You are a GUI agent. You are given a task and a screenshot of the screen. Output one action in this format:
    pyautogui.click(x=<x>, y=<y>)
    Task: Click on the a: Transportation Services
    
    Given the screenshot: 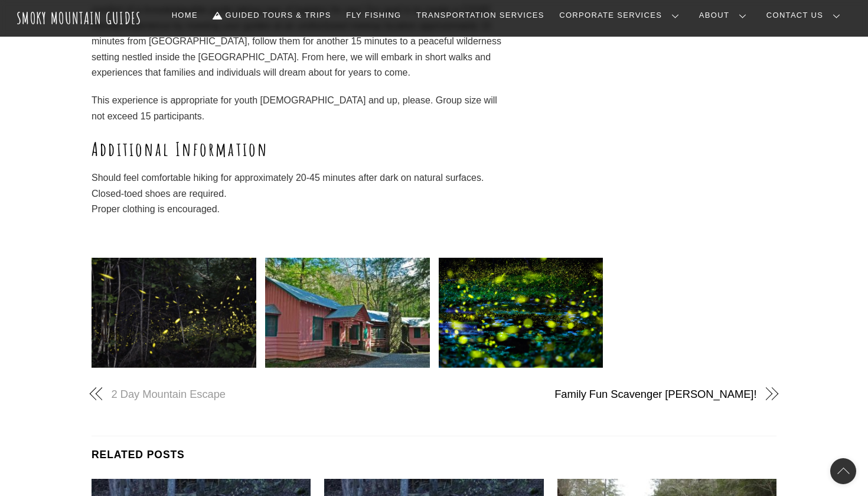 What is the action you would take?
    pyautogui.click(x=480, y=16)
    